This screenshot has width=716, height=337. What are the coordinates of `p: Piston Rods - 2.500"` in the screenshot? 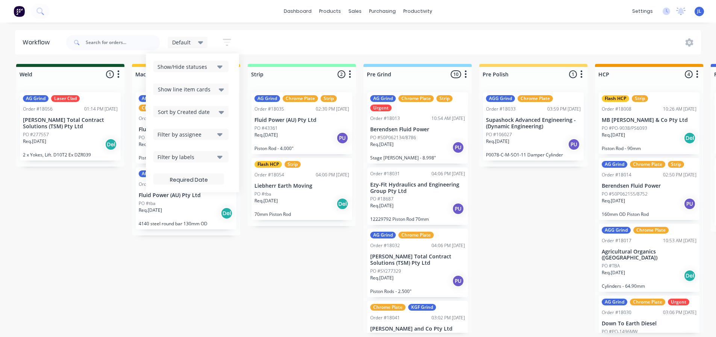 It's located at (418, 291).